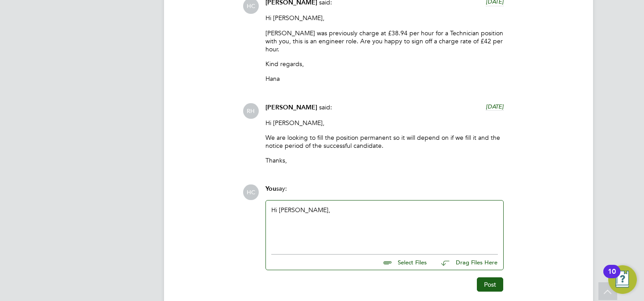 The width and height of the screenshot is (644, 301). What do you see at coordinates (623, 280) in the screenshot?
I see `button: Open Resource Center, 10 new notifications` at bounding box center [623, 280].